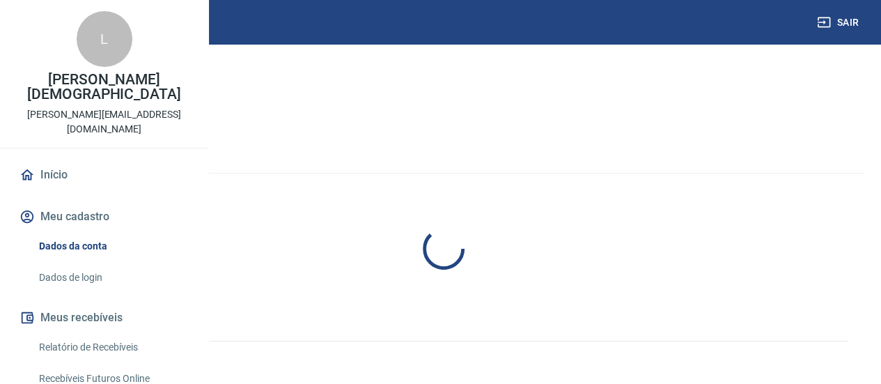 This screenshot has width=881, height=384. I want to click on a: Dados da conta, so click(112, 246).